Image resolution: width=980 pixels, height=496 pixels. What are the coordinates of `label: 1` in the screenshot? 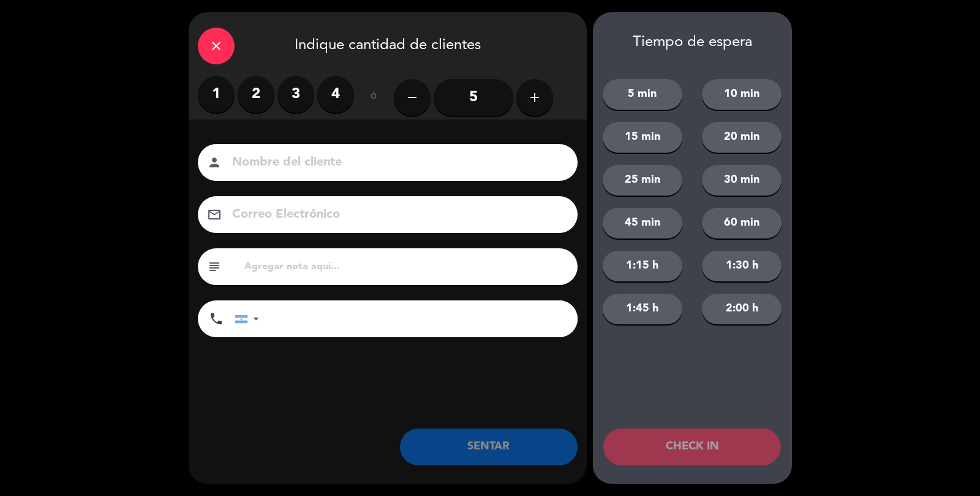 It's located at (216, 95).